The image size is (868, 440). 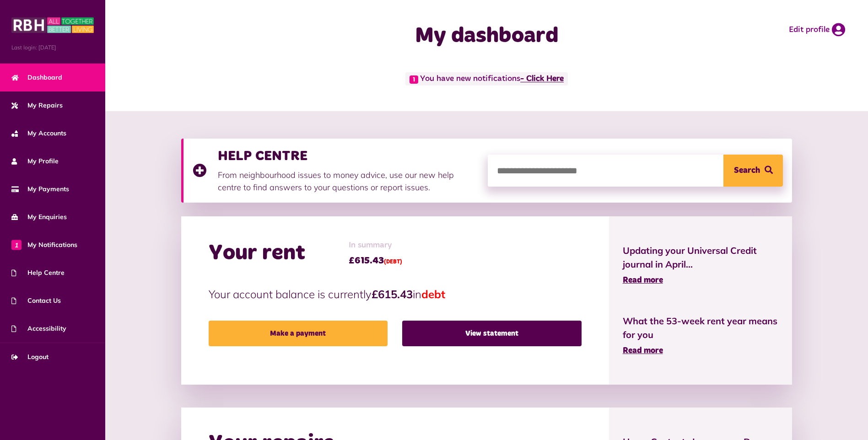 What do you see at coordinates (348, 181) in the screenshot?
I see `p: From neighbourhood issues to money advice, use our new help centre to find answers to your questi...` at bounding box center [348, 181].